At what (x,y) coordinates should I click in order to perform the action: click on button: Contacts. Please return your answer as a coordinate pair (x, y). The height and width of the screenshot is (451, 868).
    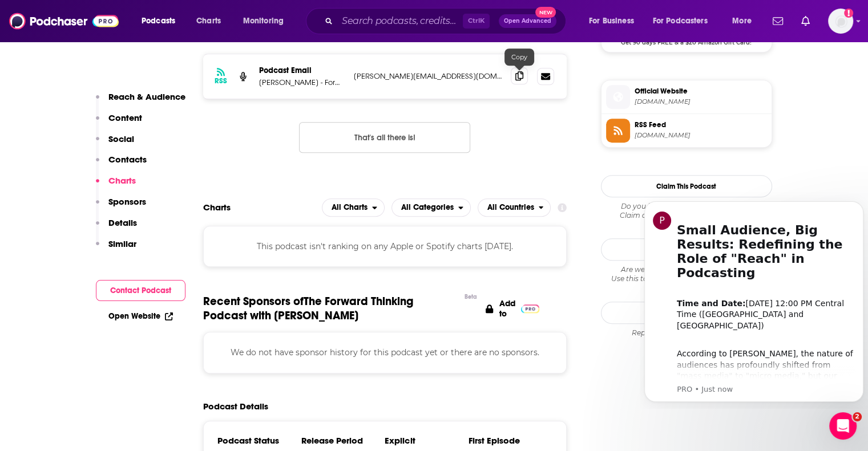
    Looking at the image, I should click on (121, 164).